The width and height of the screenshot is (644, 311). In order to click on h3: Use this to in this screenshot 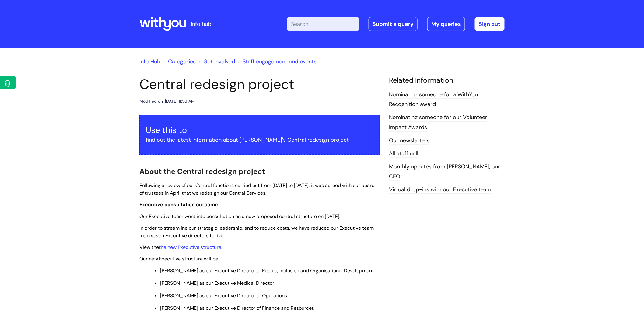, I will do `click(259, 130)`.